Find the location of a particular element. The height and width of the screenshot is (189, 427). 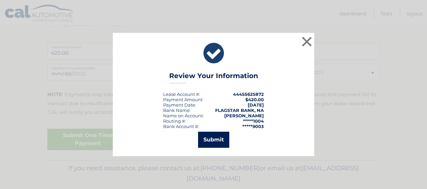

div: Routing #: is located at coordinates (175, 121).